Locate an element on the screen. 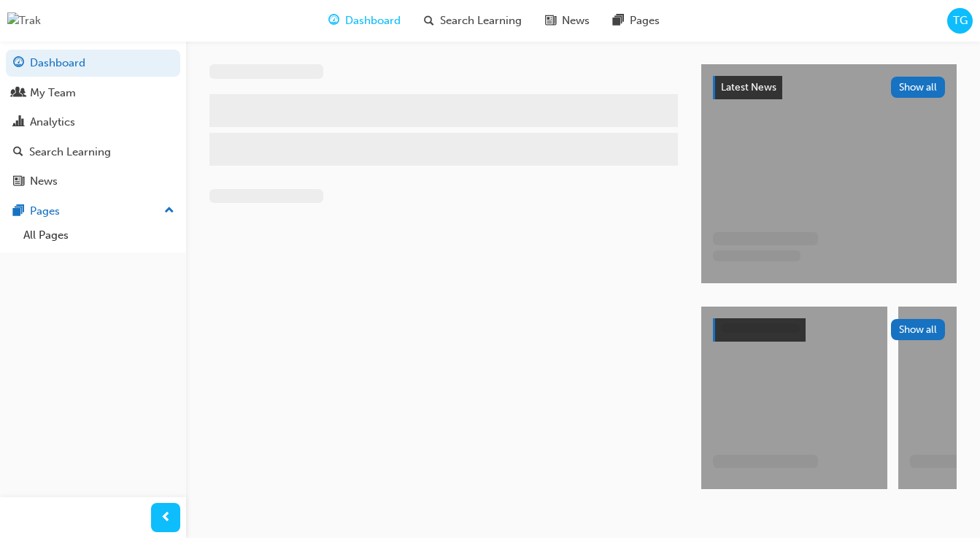  span: Dashboard is located at coordinates (373, 21).